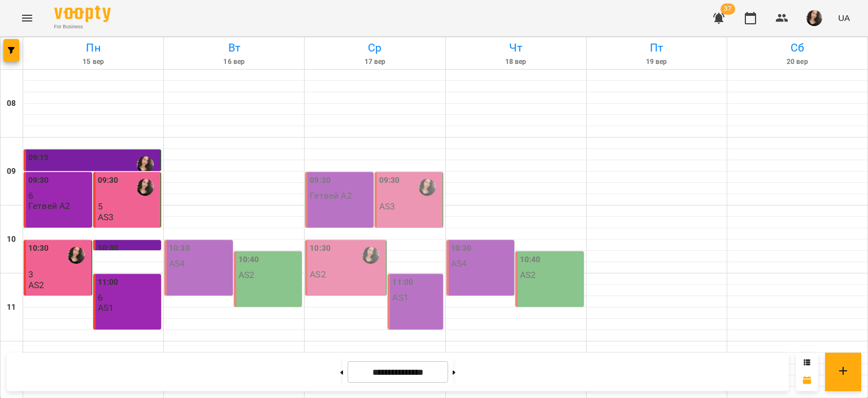  Describe the element at coordinates (83, 13) in the screenshot. I see `img: Voopty Logo` at that location.